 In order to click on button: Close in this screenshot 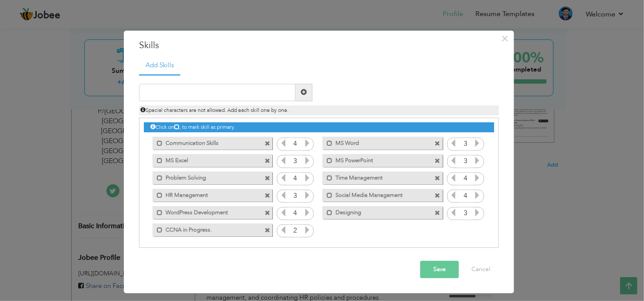, I will do `click(505, 39)`.